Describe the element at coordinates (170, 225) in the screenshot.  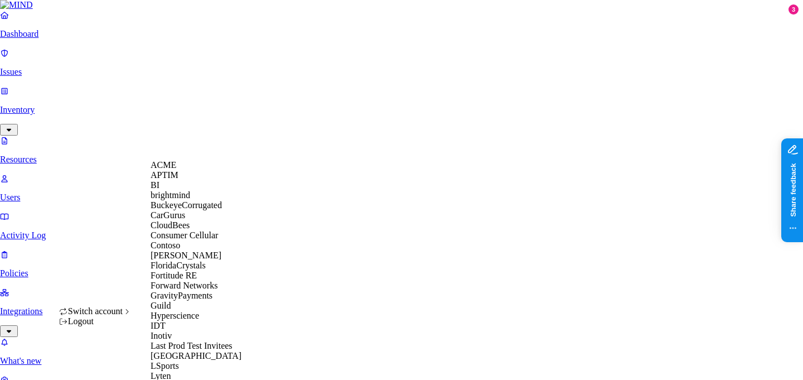
I see `span: CloudBees` at that location.